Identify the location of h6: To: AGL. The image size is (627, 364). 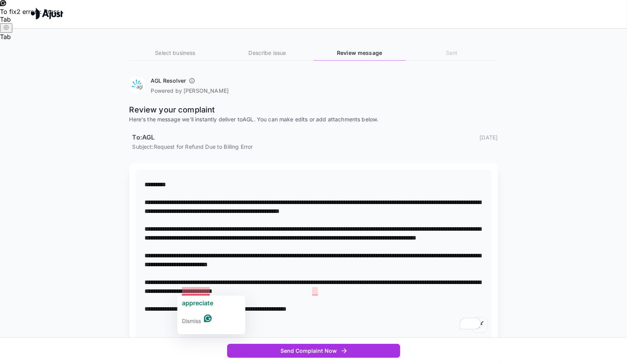
(144, 137).